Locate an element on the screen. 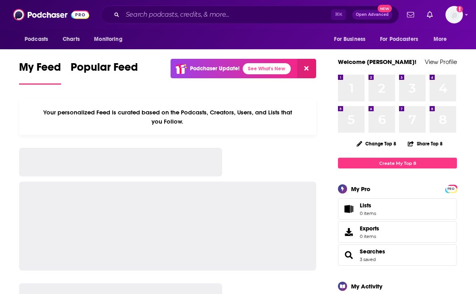 The image size is (476, 294). a: Charts is located at coordinates (71, 39).